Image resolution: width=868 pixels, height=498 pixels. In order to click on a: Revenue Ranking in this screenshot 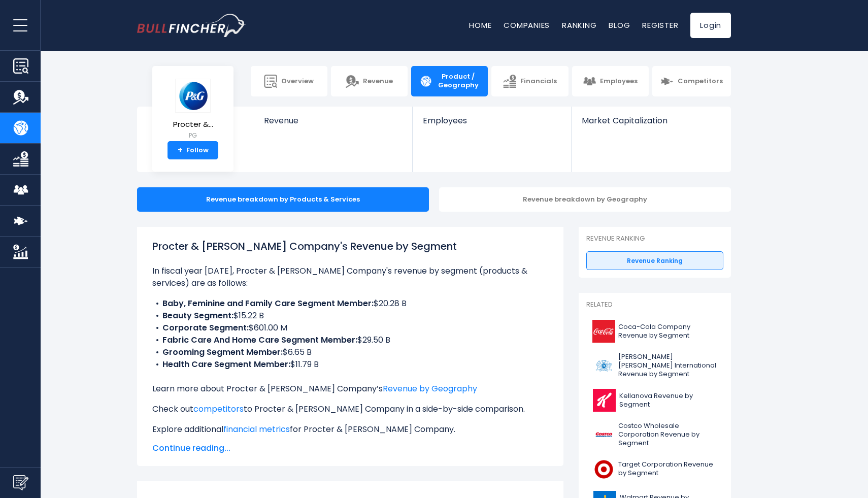, I will do `click(655, 261)`.